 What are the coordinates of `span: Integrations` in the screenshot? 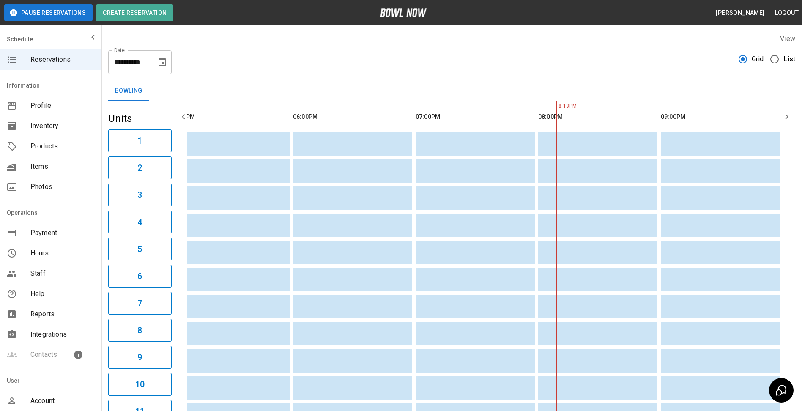 It's located at (63, 334).